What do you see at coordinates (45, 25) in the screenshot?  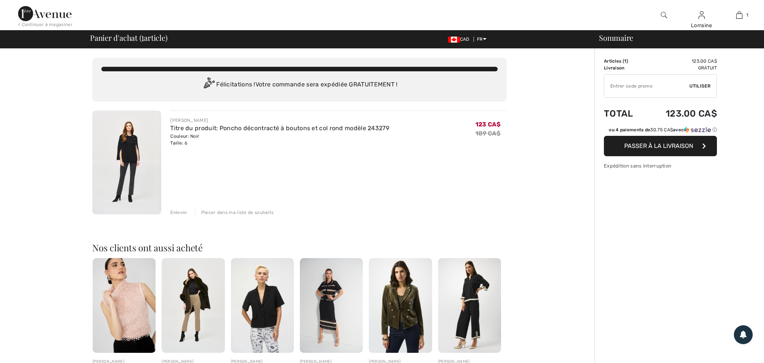 I see `div: < Continuer à magasiner` at bounding box center [45, 25].